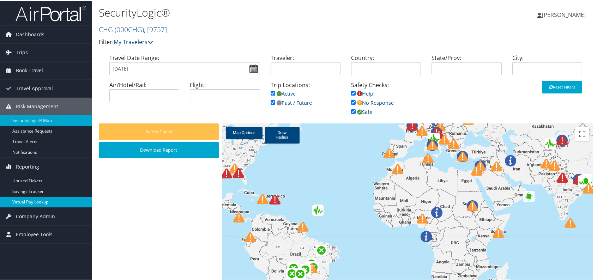  I want to click on div: Country:, so click(386, 66).